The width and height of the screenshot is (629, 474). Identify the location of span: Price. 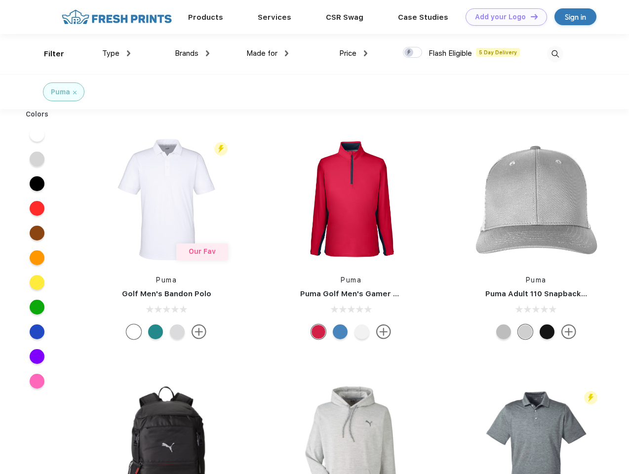
(348, 53).